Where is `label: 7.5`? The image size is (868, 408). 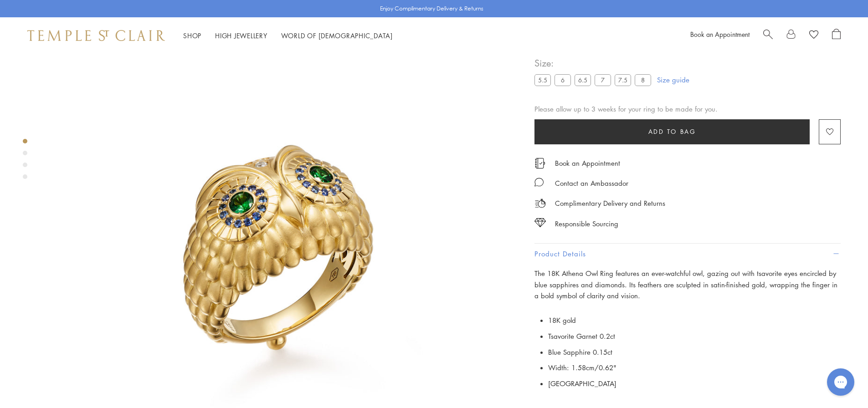 label: 7.5 is located at coordinates (623, 80).